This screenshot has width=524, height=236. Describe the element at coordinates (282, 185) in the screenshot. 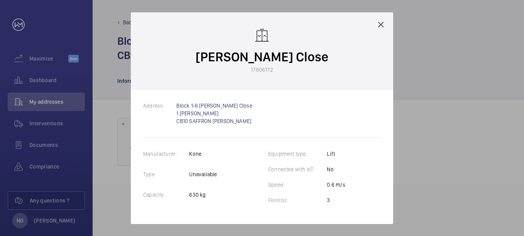

I see `label: Speed:` at that location.